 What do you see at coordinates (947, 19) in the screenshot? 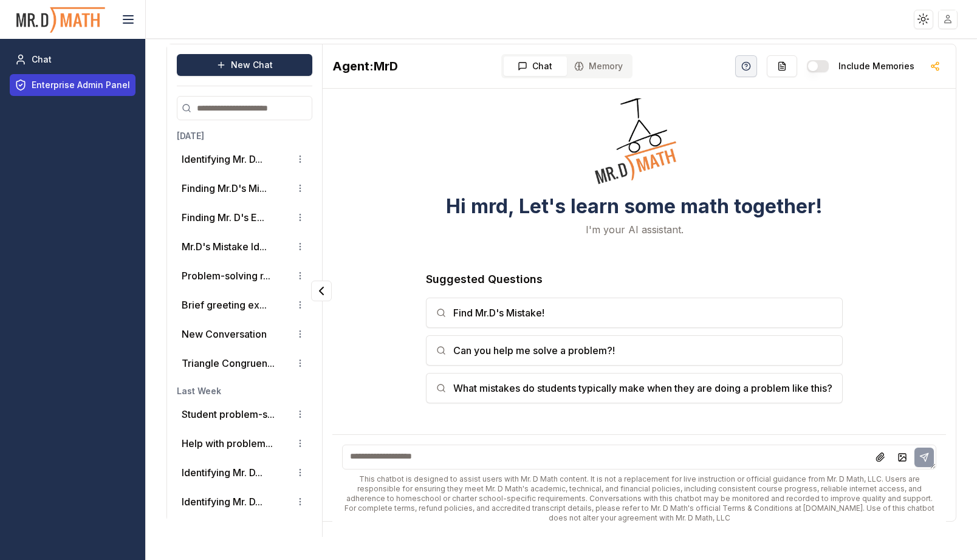
I see `img: placeholder-user.jpg` at bounding box center [947, 19].